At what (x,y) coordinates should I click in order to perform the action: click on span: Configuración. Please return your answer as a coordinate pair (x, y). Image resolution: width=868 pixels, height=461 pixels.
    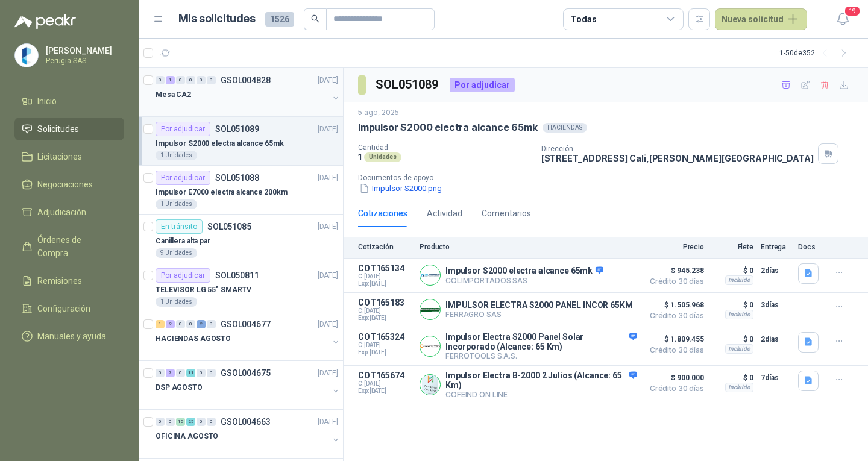
    Looking at the image, I should click on (64, 308).